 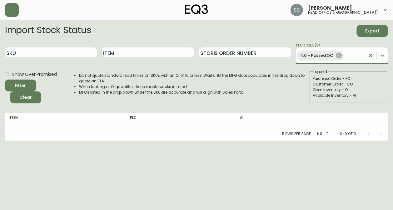 I want to click on li: Do not quote standard lead times on SKUs with an OI of 10 or less. Wait until the MFG date popula..., so click(x=194, y=78).